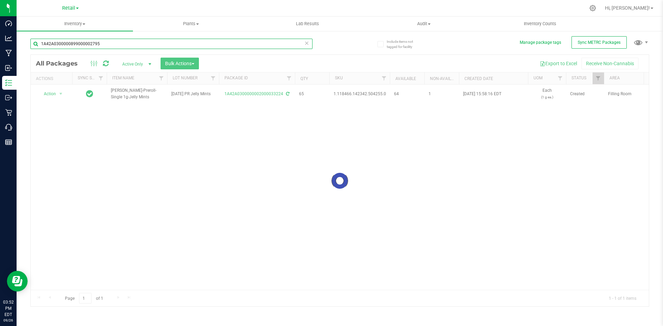 The image size is (663, 326). What do you see at coordinates (75, 24) in the screenshot?
I see `span: Inventory` at bounding box center [75, 24].